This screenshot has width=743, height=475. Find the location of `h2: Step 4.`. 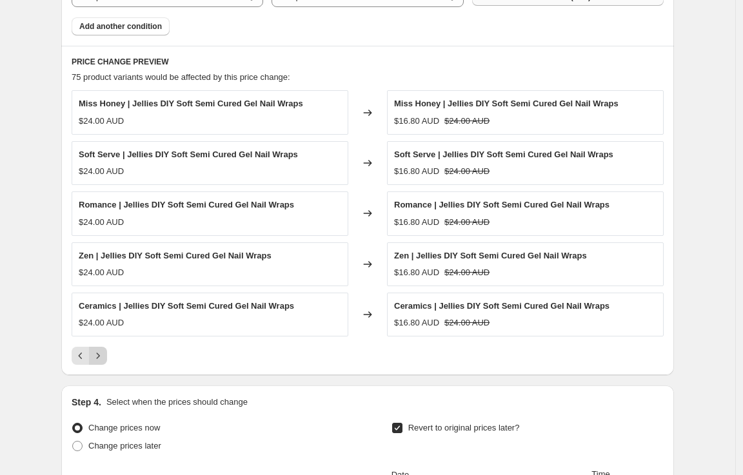

h2: Step 4. is located at coordinates (86, 402).